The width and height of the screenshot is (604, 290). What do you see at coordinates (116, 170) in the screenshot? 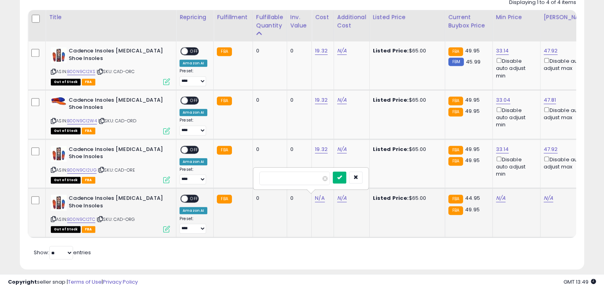
I see `span: | SKU: CAD-ORE` at bounding box center [116, 170].